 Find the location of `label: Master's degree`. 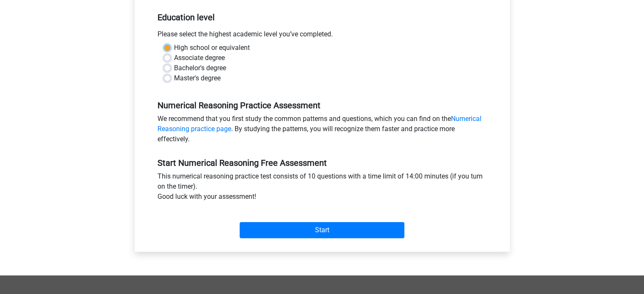

label: Master's degree is located at coordinates (197, 78).